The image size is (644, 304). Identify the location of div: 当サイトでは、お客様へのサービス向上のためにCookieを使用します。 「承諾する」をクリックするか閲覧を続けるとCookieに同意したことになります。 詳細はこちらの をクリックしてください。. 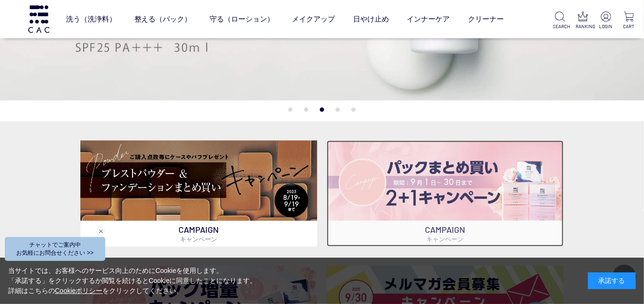
(132, 280).